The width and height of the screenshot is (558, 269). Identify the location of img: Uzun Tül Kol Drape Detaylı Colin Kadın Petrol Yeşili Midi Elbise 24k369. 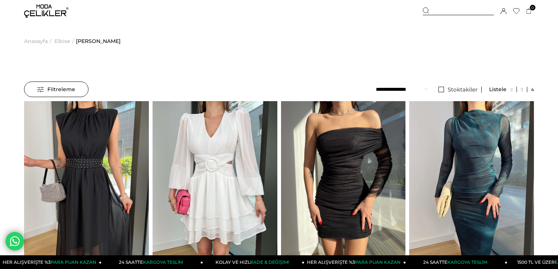
(471, 184).